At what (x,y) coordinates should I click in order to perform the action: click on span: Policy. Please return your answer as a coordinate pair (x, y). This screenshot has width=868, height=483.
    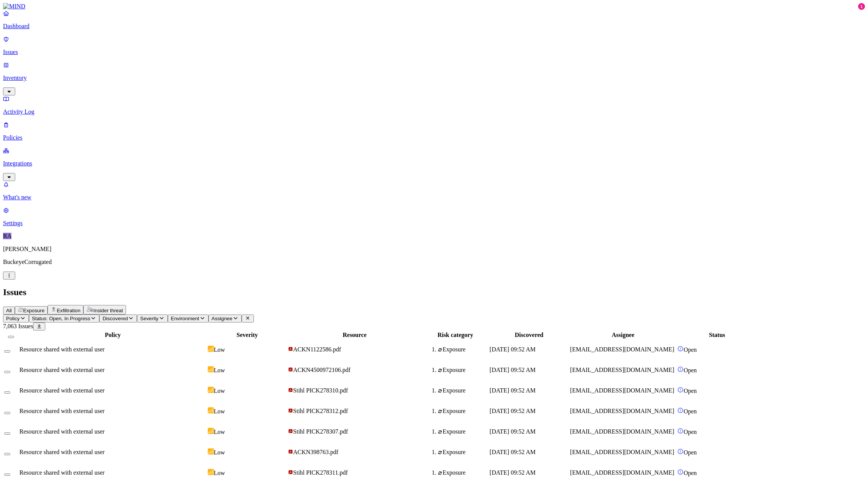
    Looking at the image, I should click on (13, 318).